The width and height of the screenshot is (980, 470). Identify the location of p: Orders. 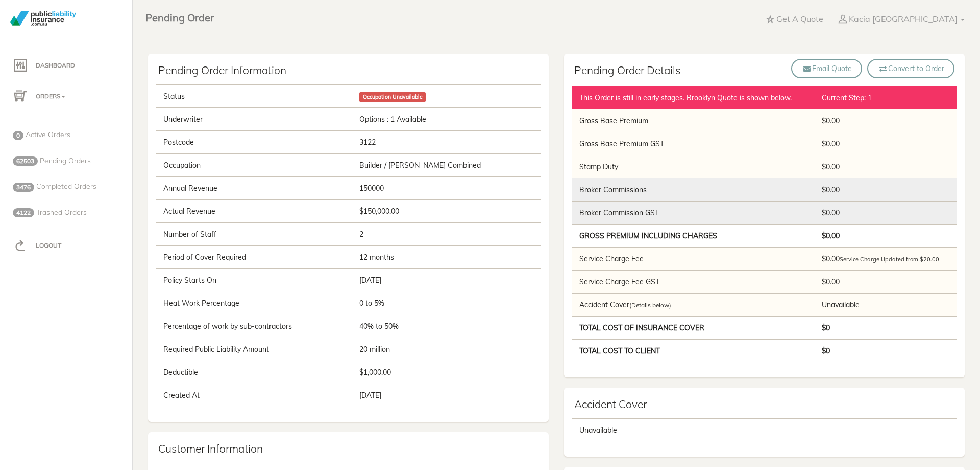
(66, 96).